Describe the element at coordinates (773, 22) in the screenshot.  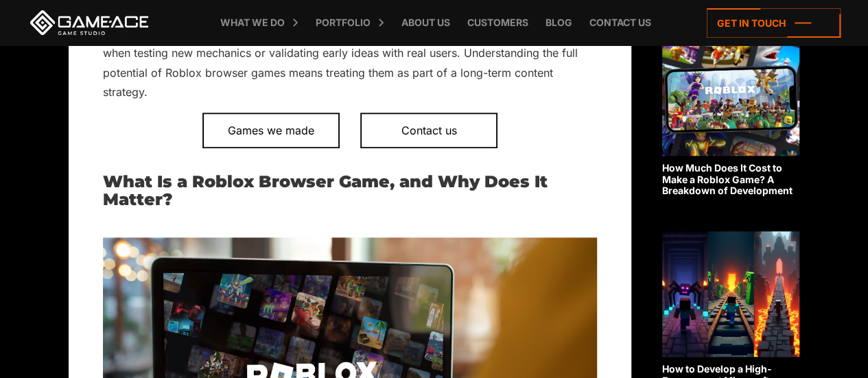
I see `a: Get in touch` at that location.